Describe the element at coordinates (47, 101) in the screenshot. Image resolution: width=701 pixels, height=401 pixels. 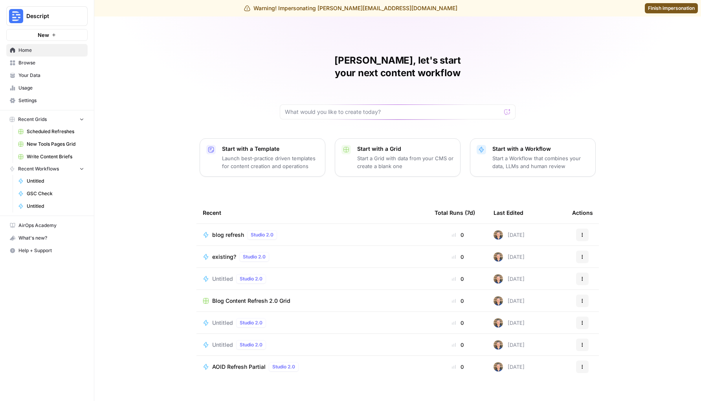
I see `a: Settings` at that location.